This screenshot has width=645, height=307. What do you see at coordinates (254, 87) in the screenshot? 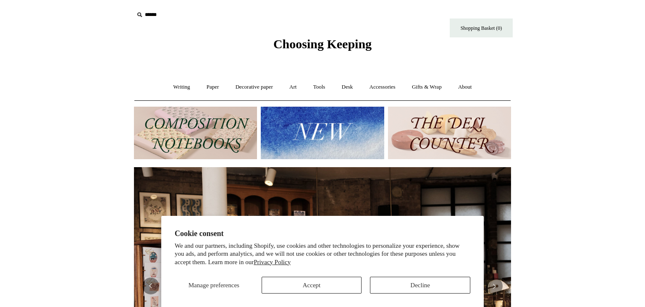
I see `a: Decorative paper` at bounding box center [254, 87].